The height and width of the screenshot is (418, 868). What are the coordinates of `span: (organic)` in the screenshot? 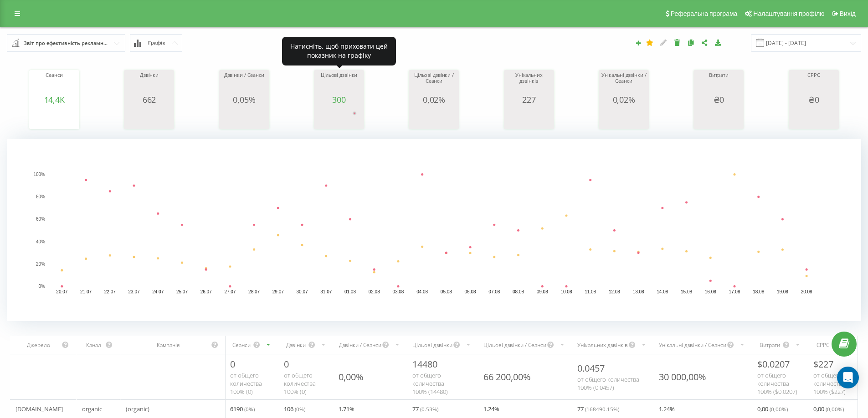 It's located at (138, 409).